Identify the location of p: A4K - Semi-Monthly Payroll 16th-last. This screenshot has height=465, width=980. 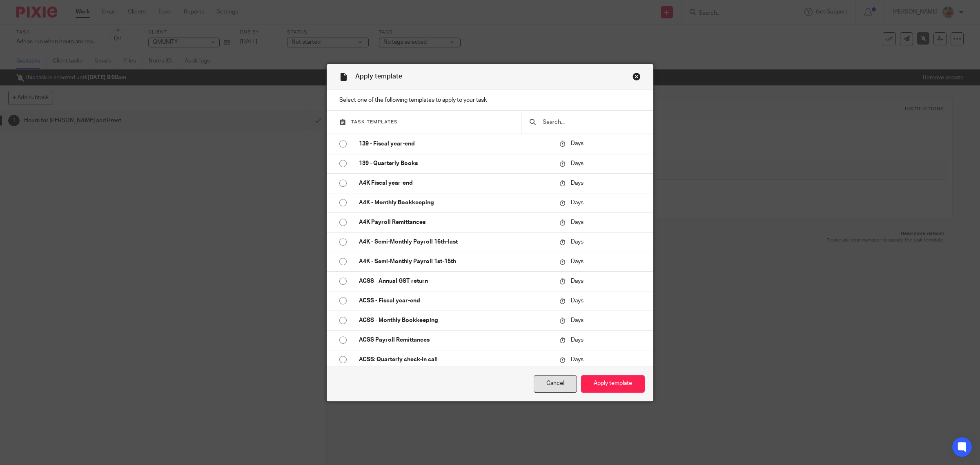
(454, 242).